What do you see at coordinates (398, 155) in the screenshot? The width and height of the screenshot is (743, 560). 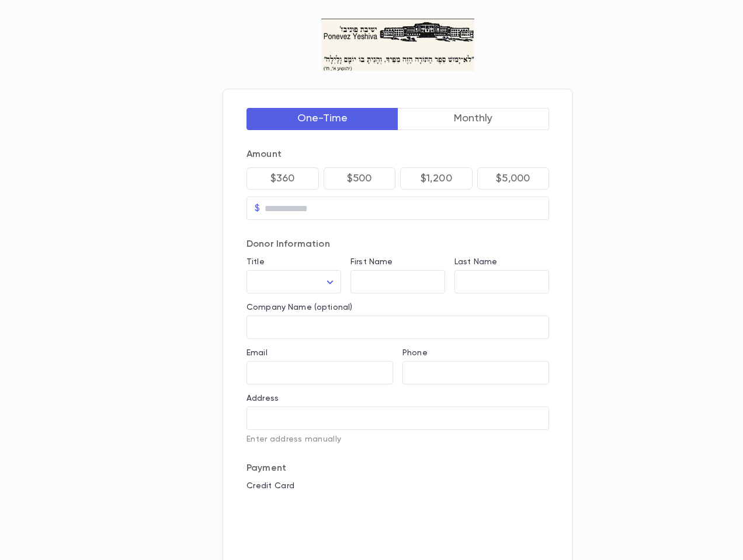 I see `p: Amount` at bounding box center [398, 155].